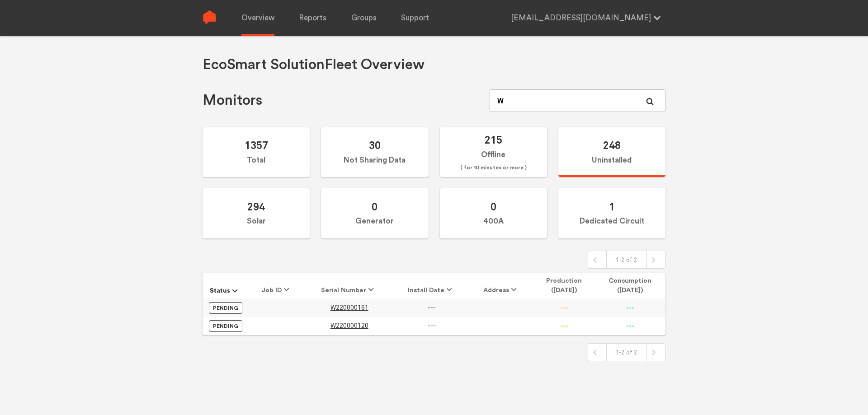 This screenshot has height=415, width=868. I want to click on label: Not Sharing Data, so click(374, 152).